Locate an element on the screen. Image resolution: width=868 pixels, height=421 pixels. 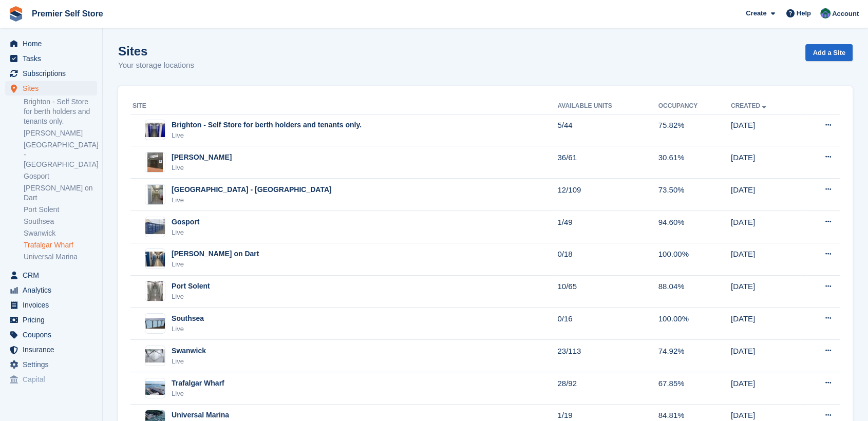
span: Analytics is located at coordinates (54, 290).